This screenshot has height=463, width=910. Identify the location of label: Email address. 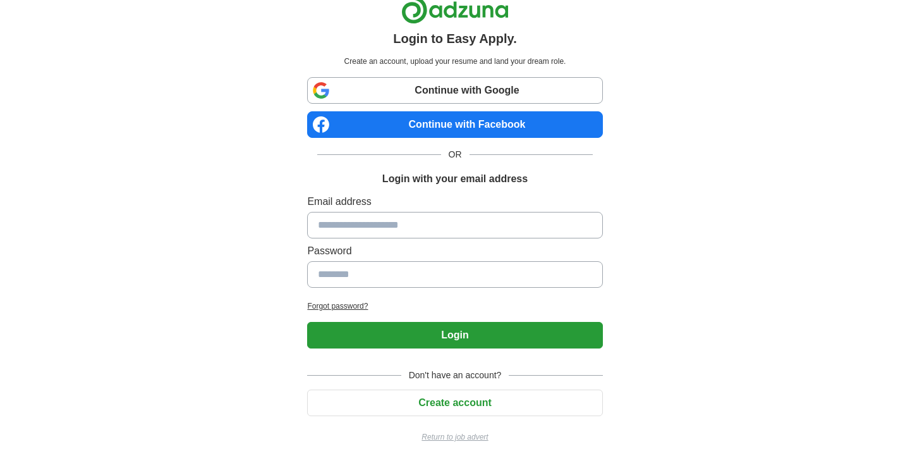
(454, 202).